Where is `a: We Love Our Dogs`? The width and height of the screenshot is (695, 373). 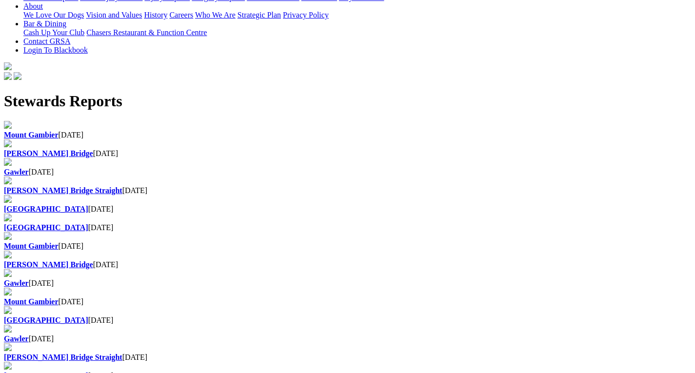
a: We Love Our Dogs is located at coordinates (54, 15).